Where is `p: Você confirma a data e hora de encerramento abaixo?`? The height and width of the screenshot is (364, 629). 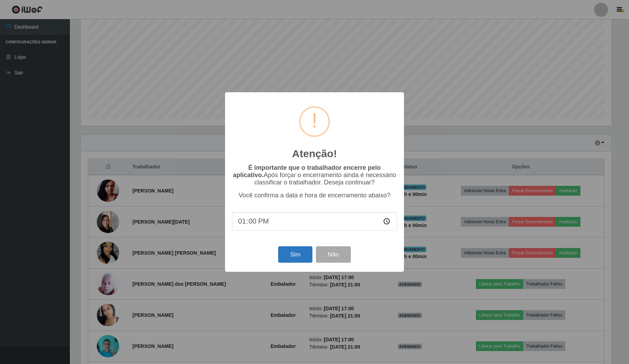 p: Você confirma a data e hora de encerramento abaixo? is located at coordinates (314, 195).